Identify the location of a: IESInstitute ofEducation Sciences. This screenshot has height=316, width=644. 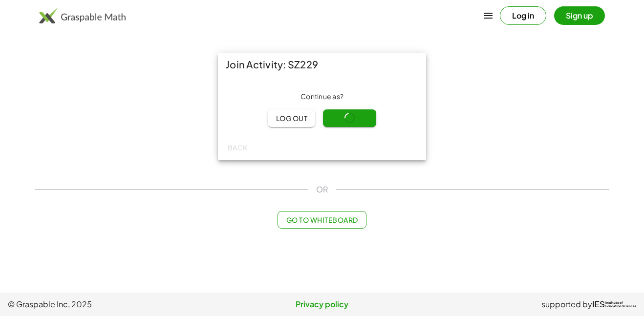
(614, 305).